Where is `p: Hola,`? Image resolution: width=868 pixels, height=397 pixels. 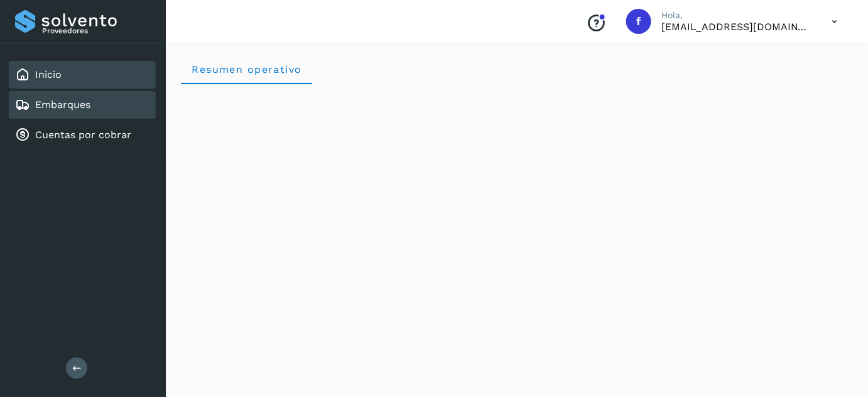 p: Hola, is located at coordinates (736, 15).